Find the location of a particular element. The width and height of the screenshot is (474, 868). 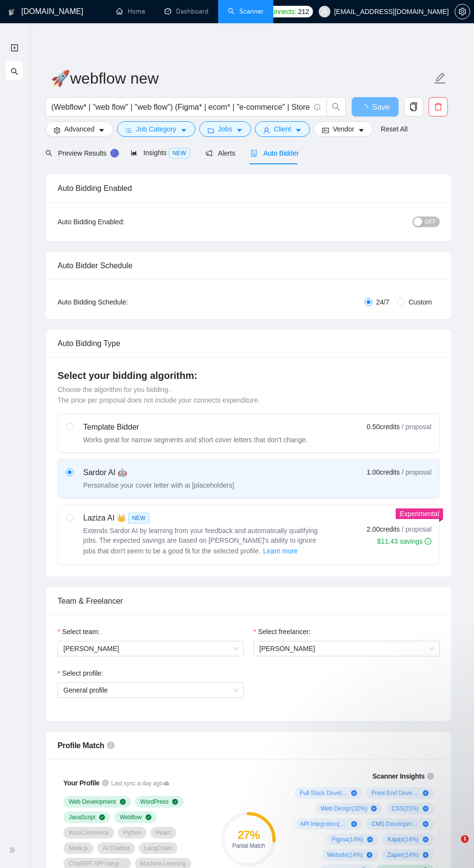

button: Save is located at coordinates (374, 107).